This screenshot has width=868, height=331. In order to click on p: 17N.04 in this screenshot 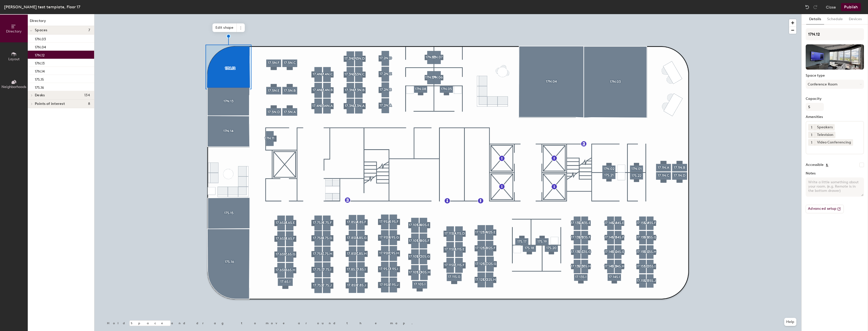, I will do `click(40, 47)`.